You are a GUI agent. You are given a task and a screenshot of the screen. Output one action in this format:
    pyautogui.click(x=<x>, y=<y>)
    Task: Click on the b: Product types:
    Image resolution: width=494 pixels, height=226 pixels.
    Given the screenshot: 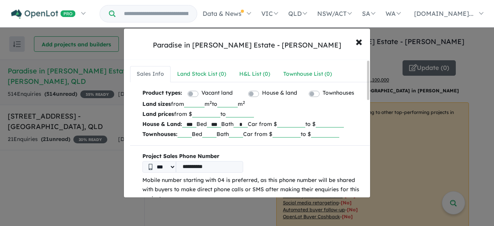 What is the action you would take?
    pyautogui.click(x=162, y=93)
    